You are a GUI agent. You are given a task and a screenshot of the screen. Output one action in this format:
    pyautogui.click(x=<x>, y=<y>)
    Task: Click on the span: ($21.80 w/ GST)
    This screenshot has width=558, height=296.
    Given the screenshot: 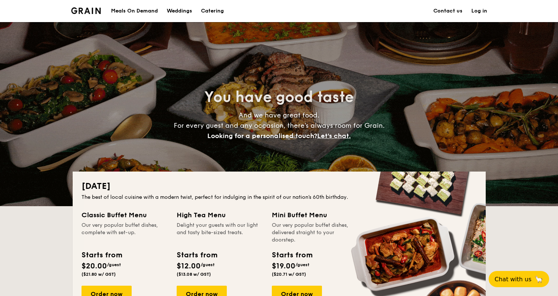 What is the action you would take?
    pyautogui.click(x=98, y=275)
    